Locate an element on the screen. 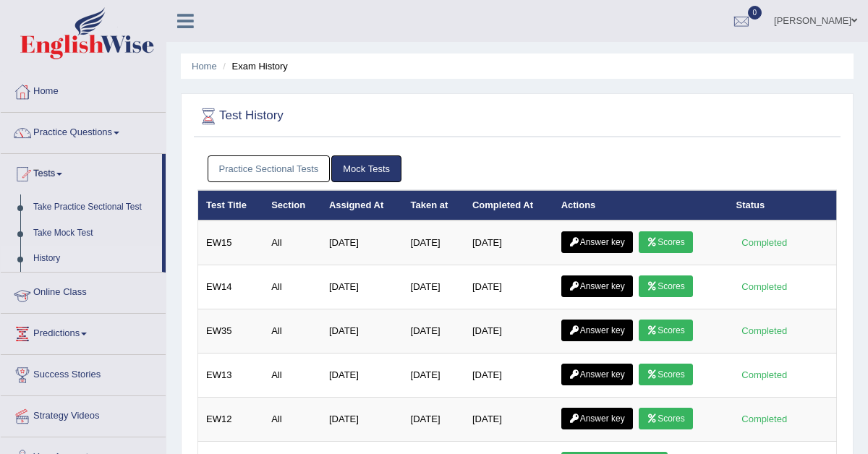 This screenshot has width=868, height=454. th: Taken at is located at coordinates (433, 206).